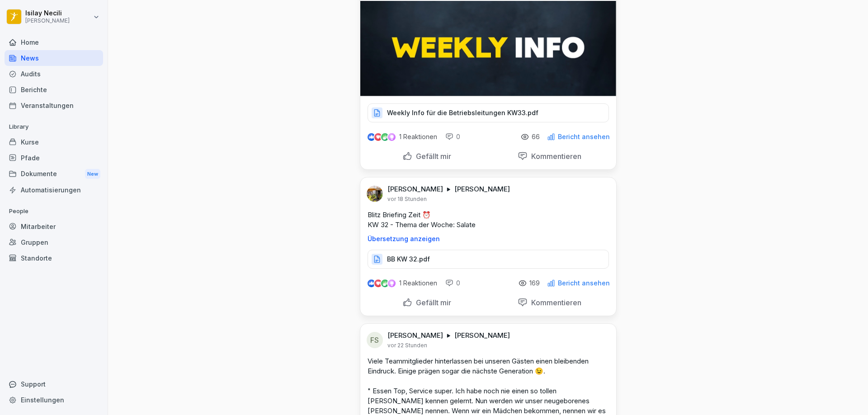  Describe the element at coordinates (407, 199) in the screenshot. I see `p: vor 18 Stunden` at that location.